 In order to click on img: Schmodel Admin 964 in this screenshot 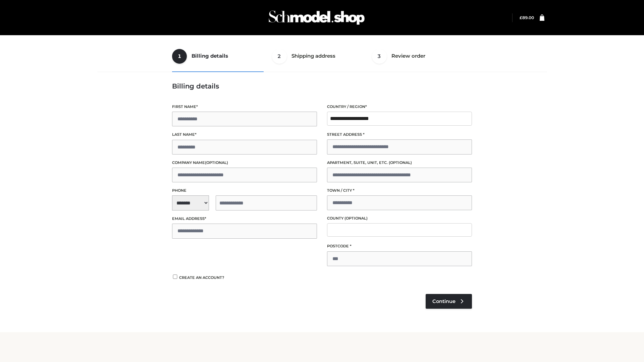, I will do `click(317, 18)`.